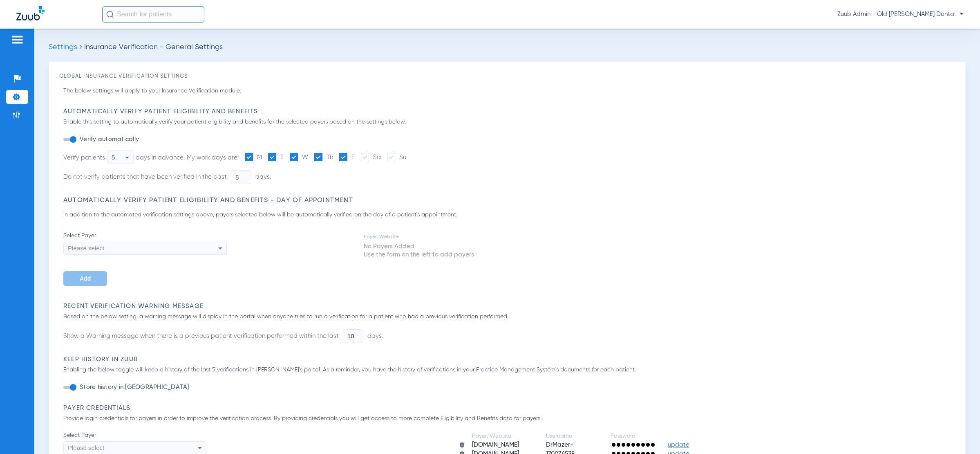 The image size is (980, 454). What do you see at coordinates (509, 317) in the screenshot?
I see `p: Based on the below setting, a warning message will display in the portal when anyone tries to run...` at bounding box center [509, 317].